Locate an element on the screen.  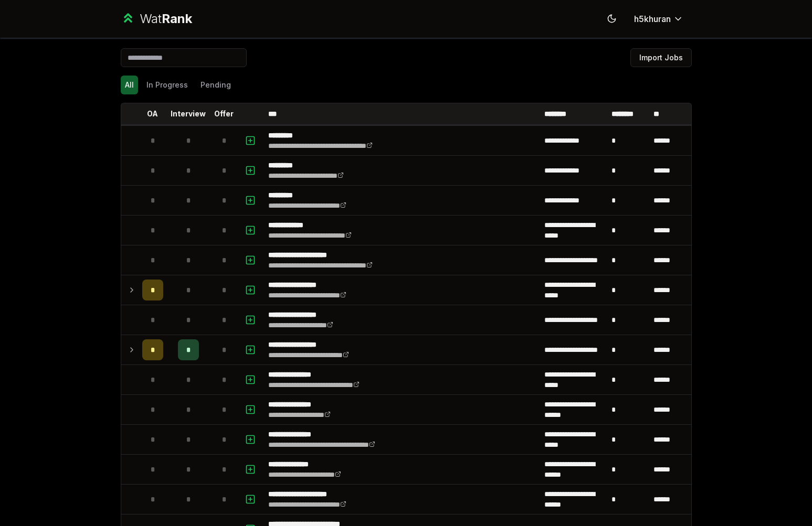
div: Wat is located at coordinates (166, 19).